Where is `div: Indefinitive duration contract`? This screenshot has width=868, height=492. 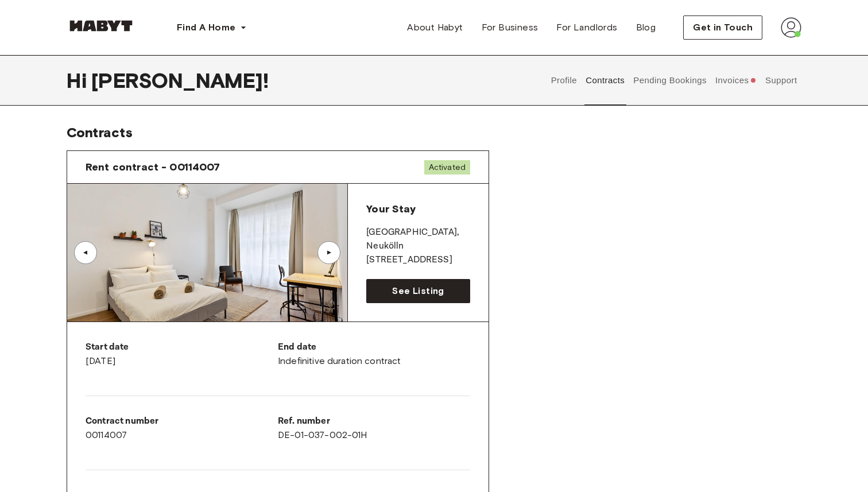 div: Indefinitive duration contract is located at coordinates (374, 355).